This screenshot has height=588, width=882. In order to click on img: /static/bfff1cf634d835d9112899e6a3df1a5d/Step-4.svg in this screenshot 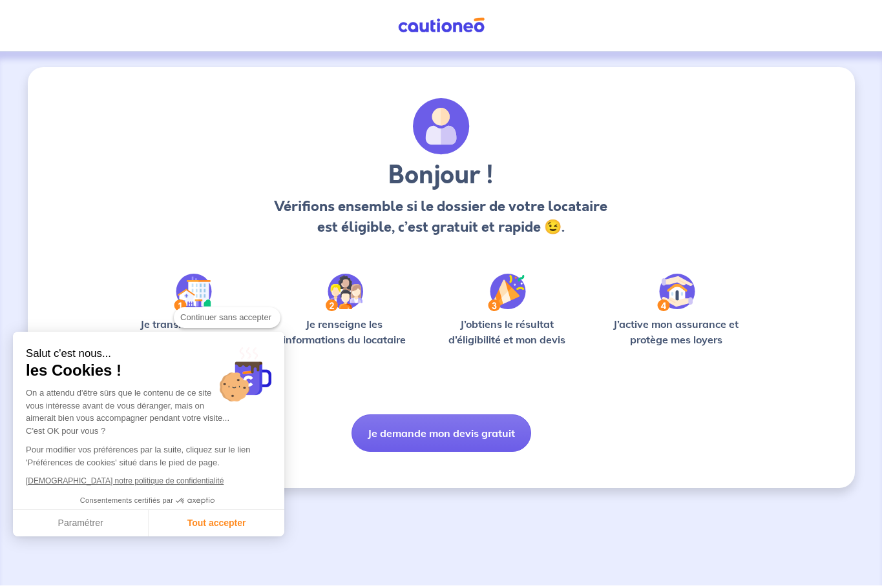, I will do `click(676, 293)`.